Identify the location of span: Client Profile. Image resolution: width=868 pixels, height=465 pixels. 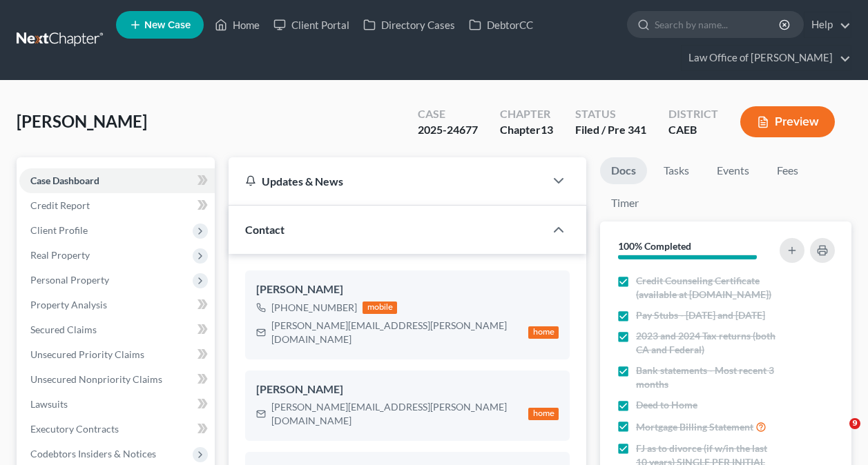
(58, 230).